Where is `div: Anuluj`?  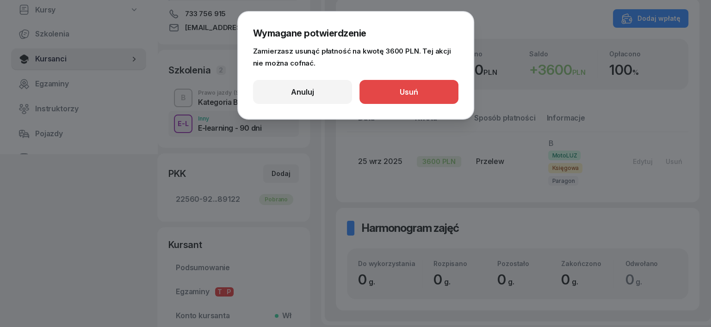 div: Anuluj is located at coordinates (303, 93).